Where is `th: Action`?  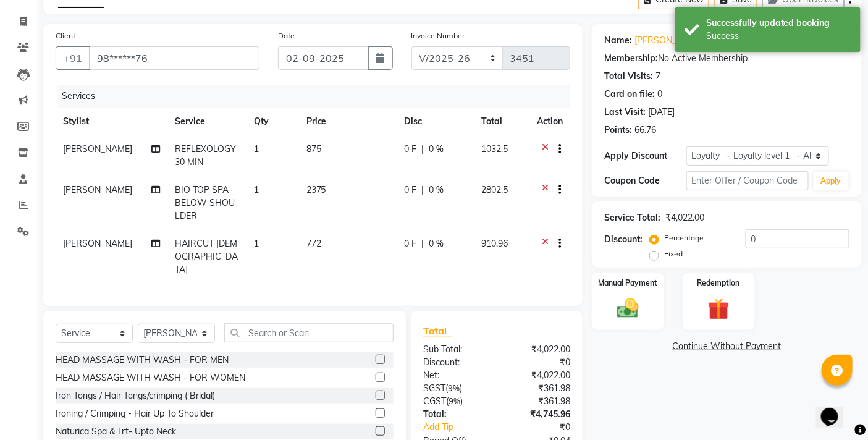 th: Action is located at coordinates (550, 121).